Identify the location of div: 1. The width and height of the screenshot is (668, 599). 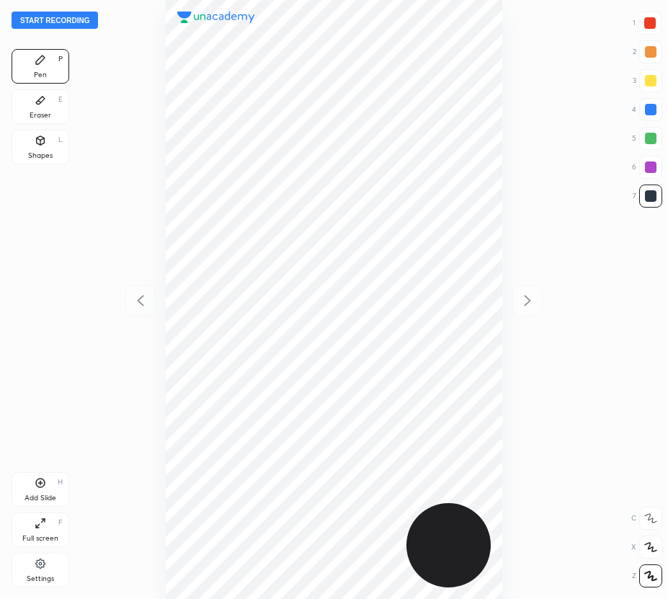
(647, 23).